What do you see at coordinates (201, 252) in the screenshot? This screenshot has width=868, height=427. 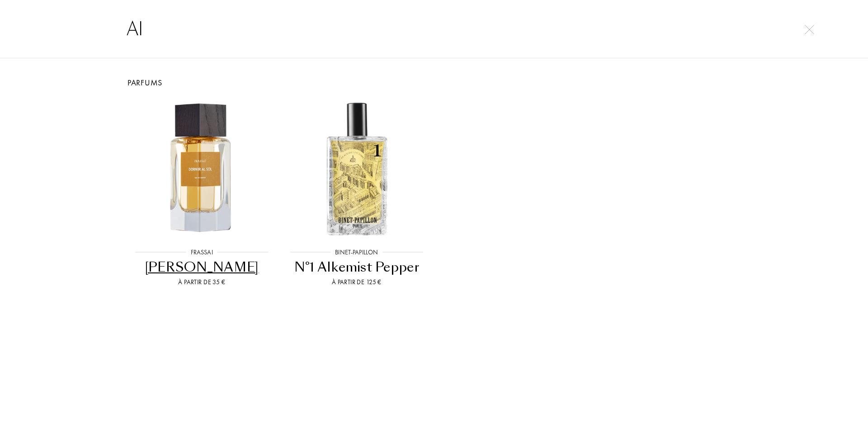 I see `div: Frassai` at bounding box center [201, 252].